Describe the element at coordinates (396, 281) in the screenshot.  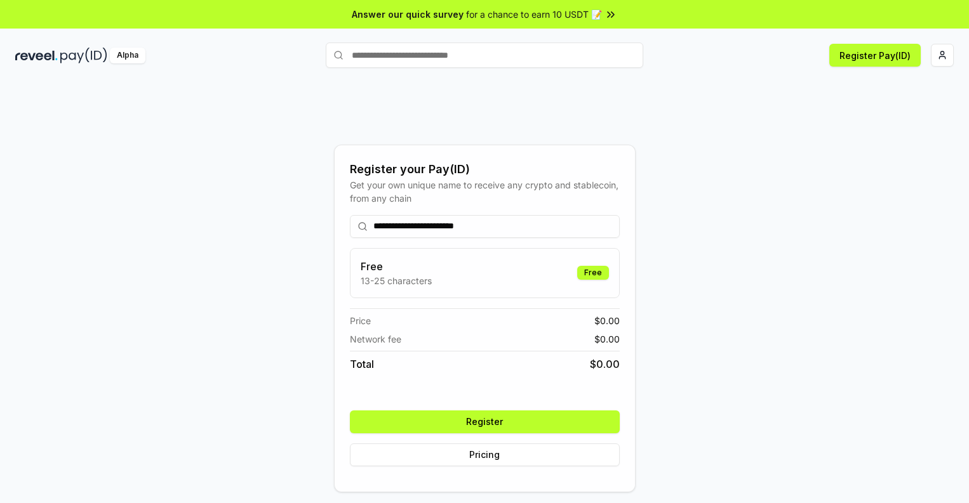
I see `p: 13-25 characters` at that location.